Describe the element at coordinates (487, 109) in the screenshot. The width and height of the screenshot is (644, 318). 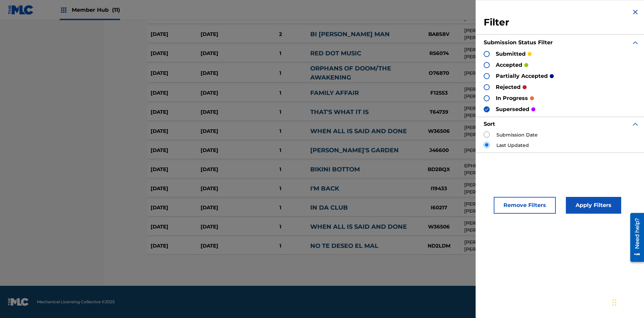
I see `img: checkbox` at that location.